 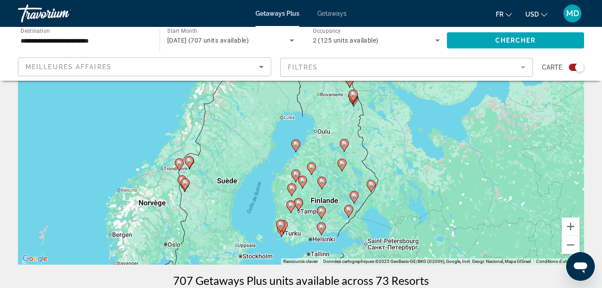 I want to click on img: Google, so click(x=35, y=258).